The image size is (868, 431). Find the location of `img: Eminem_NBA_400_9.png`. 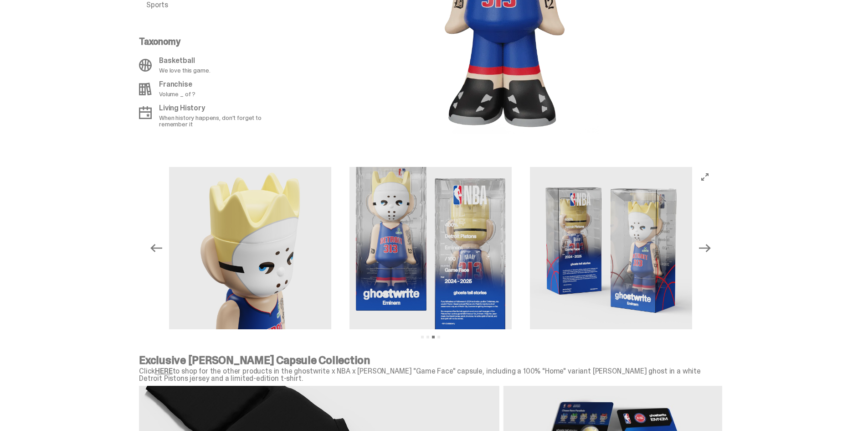

img: Eminem_NBA_400_9.png is located at coordinates (611, 248).